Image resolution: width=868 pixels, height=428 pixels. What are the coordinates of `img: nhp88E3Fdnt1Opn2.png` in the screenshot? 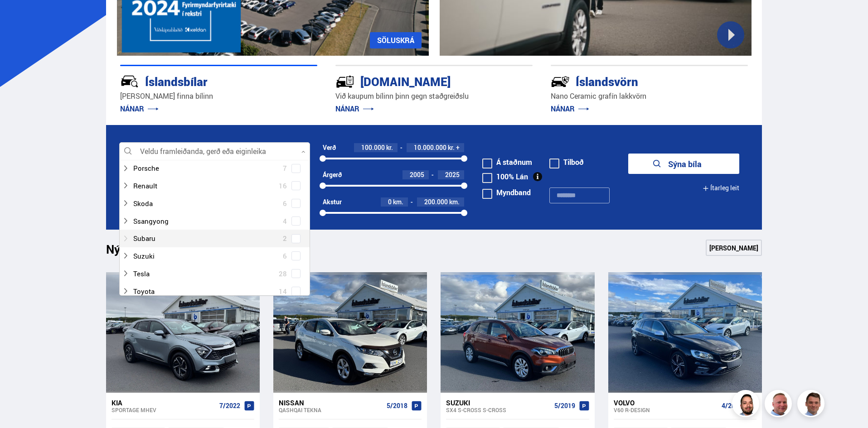 It's located at (747, 405).